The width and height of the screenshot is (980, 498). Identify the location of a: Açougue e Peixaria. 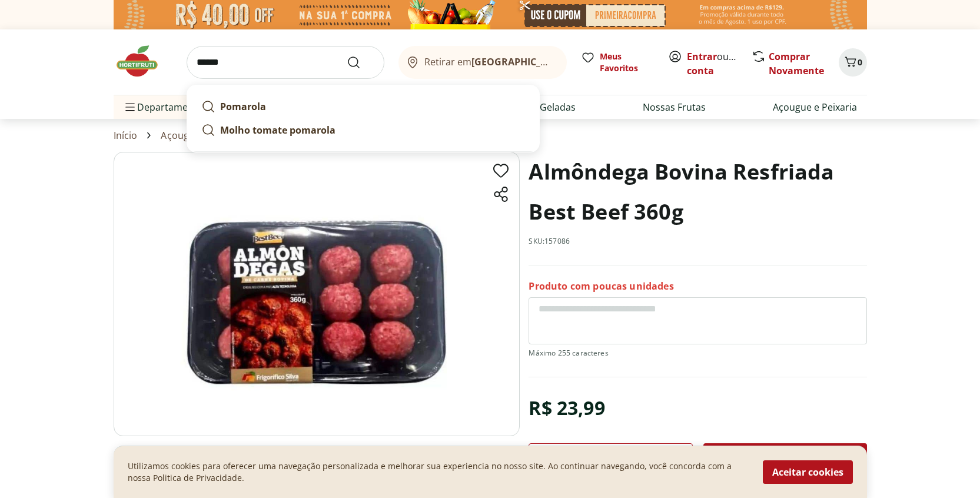
(815, 107).